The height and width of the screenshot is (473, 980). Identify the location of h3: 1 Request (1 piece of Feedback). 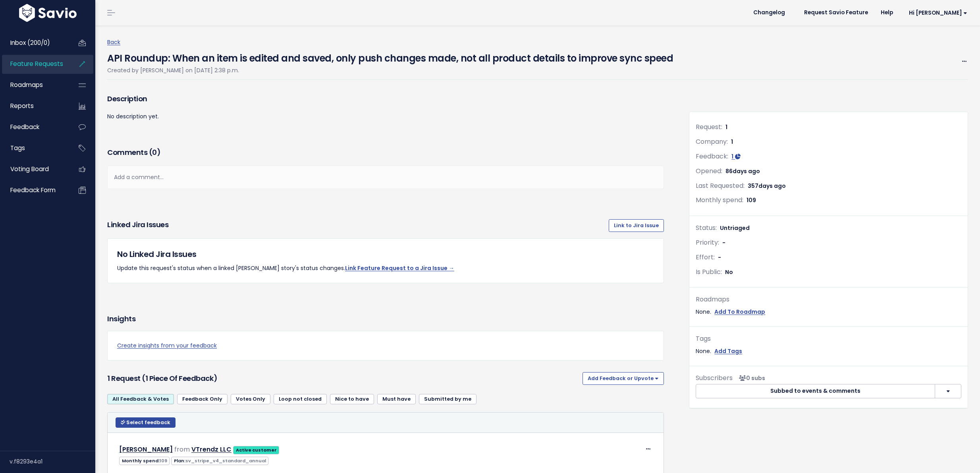
(343, 378).